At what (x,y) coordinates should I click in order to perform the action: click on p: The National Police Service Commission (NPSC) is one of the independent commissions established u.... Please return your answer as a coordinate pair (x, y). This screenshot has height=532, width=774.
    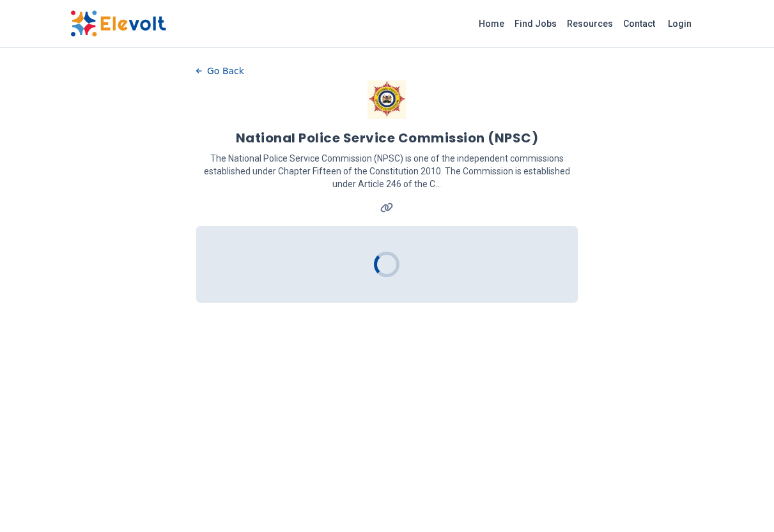
    Looking at the image, I should click on (386, 172).